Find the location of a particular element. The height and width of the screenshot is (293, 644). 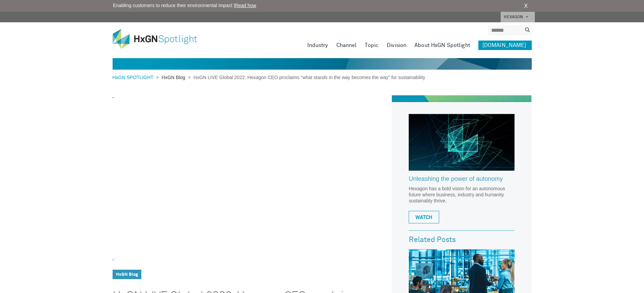

a: Channel is located at coordinates (347, 45).